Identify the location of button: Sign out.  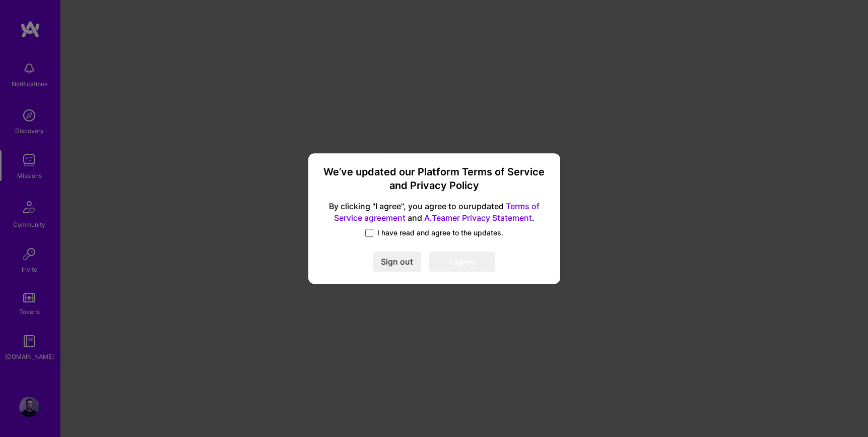
(397, 261).